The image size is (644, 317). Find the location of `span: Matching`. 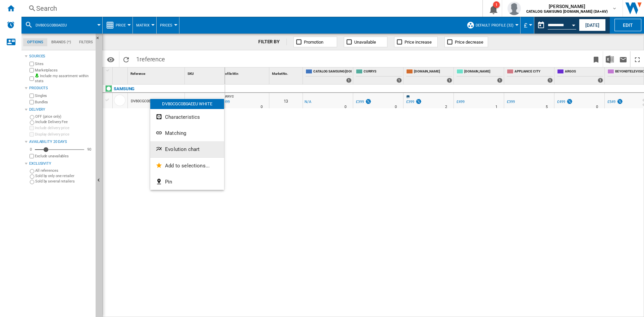

span: Matching is located at coordinates (176, 133).